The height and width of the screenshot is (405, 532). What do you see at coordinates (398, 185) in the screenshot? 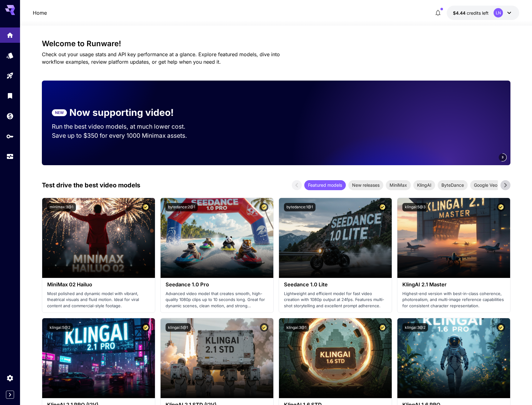
I see `div: MiniMax` at bounding box center [398, 185].